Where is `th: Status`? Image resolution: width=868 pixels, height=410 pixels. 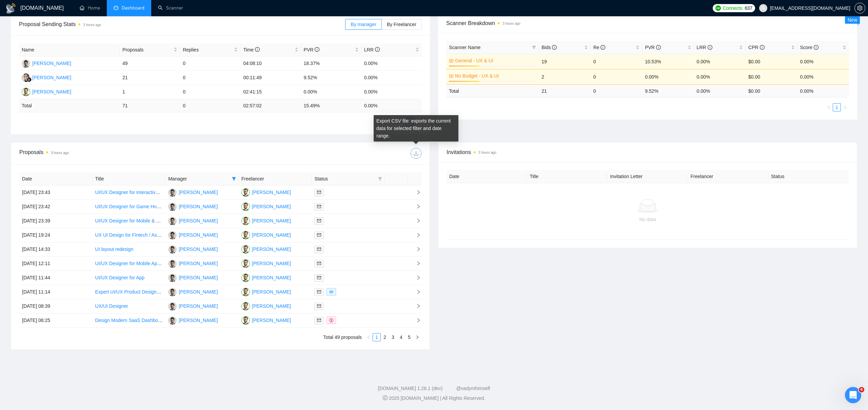 th: Status is located at coordinates (809, 176).